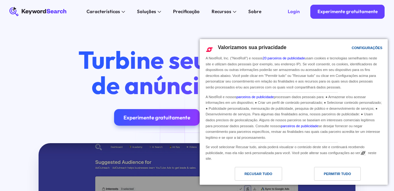  I want to click on div: A NextRoll e nossos processam dados pessoais para: ● Armazenar e/ou acessar informações em um dis..., so click(293, 117).